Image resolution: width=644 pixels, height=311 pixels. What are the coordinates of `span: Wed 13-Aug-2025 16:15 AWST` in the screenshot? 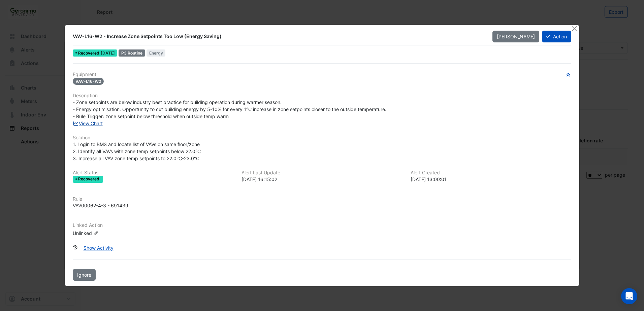 It's located at (108, 53).